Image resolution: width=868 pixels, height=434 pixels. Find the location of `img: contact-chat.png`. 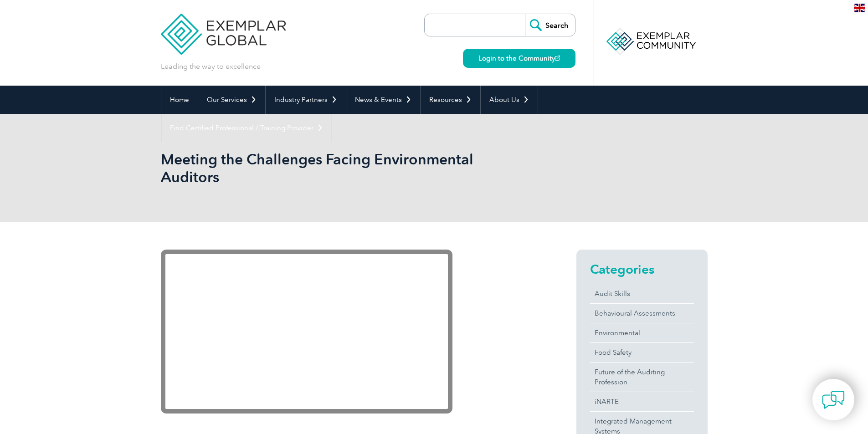

img: contact-chat.png is located at coordinates (833, 400).